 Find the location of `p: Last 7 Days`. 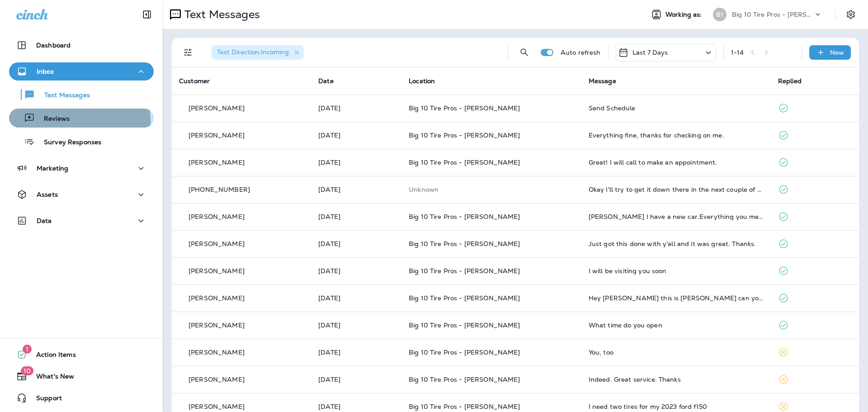

p: Last 7 Days is located at coordinates (650, 53).